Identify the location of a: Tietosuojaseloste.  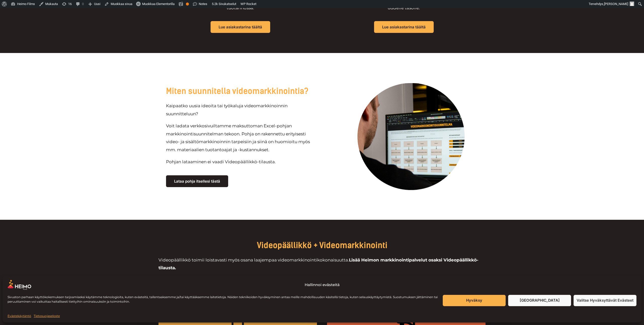
(47, 316).